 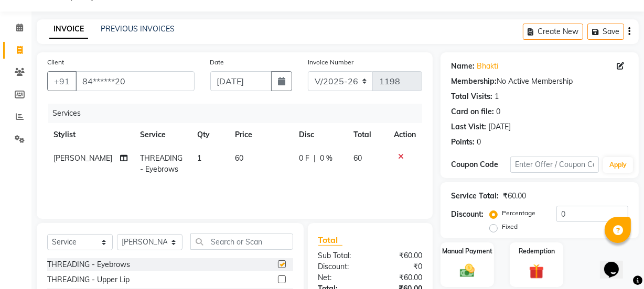 What do you see at coordinates (467, 252) in the screenshot?
I see `label: Manual Payment` at bounding box center [467, 252].